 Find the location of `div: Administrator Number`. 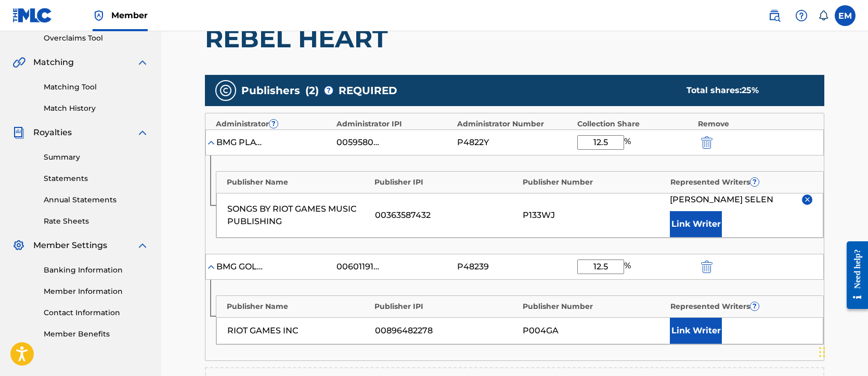

div: Administrator Number is located at coordinates (515, 124).